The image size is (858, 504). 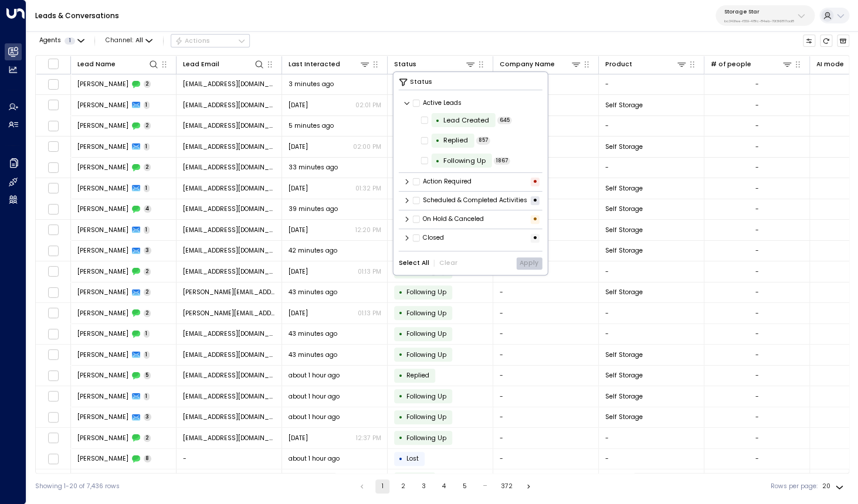 What do you see at coordinates (53, 63) in the screenshot?
I see `span: Toggle select all` at bounding box center [53, 63].